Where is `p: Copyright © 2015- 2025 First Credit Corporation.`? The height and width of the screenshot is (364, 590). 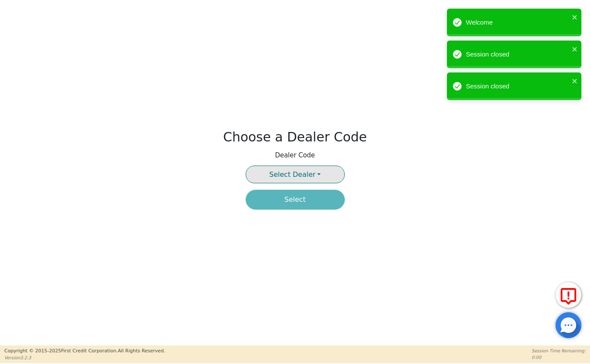
p: Copyright © 2015- 2025 First Credit Corporation. is located at coordinates (85, 351).